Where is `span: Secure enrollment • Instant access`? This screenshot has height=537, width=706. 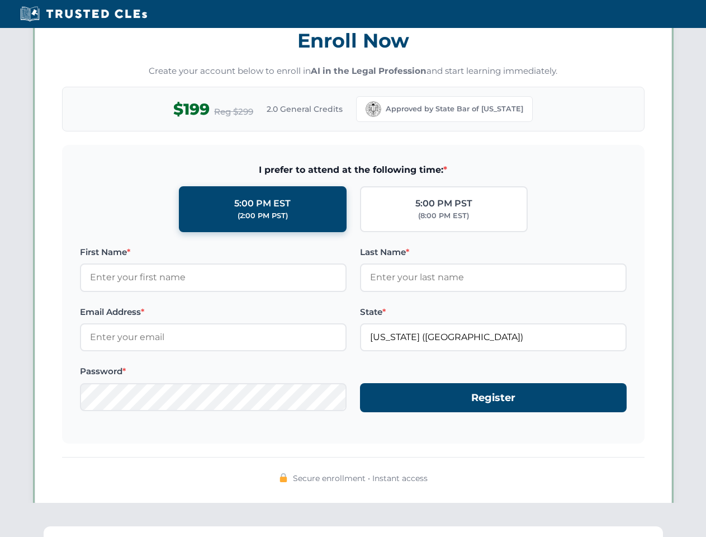
span: Secure enrollment • Instant access is located at coordinates (360, 478).